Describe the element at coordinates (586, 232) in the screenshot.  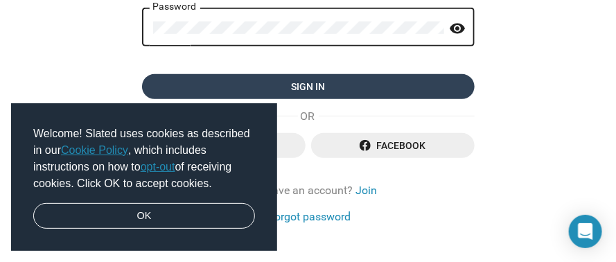
I see `div: Open Intercom Messenger` at that location.